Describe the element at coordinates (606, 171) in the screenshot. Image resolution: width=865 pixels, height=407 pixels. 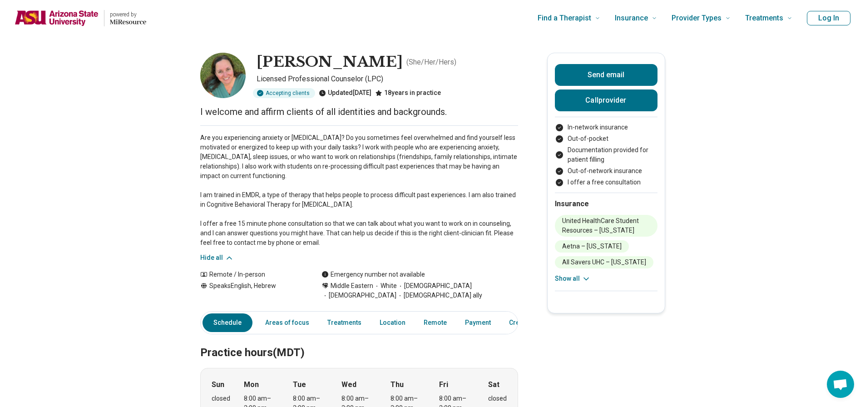
I see `li: Out-of-network insurance` at that location.